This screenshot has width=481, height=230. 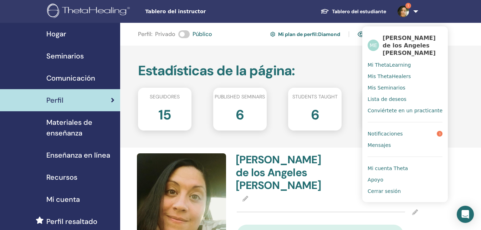 What do you see at coordinates (385, 134) in the screenshot?
I see `span: Notificaciones` at bounding box center [385, 134].